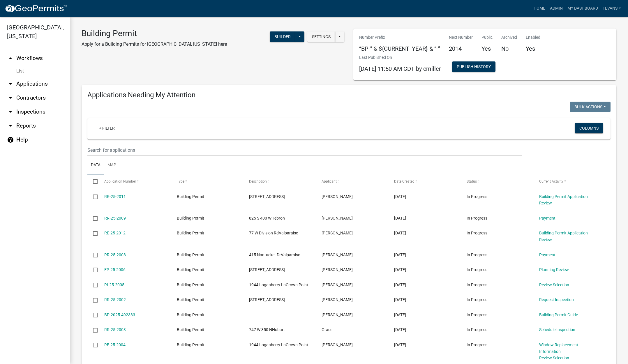 This screenshot has height=364, width=628. Describe the element at coordinates (114, 285) in the screenshot. I see `a: RI-25-2005` at that location.